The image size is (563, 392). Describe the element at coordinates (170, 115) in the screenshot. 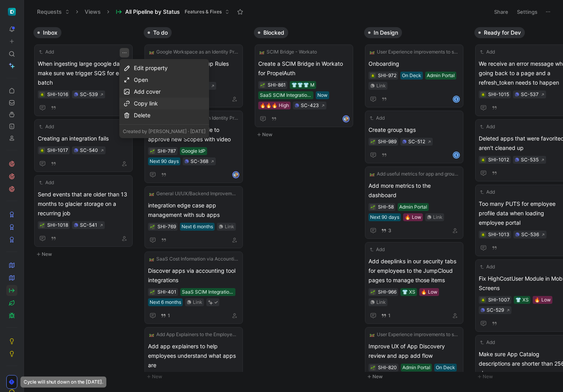

I see `div: Delete` at that location.